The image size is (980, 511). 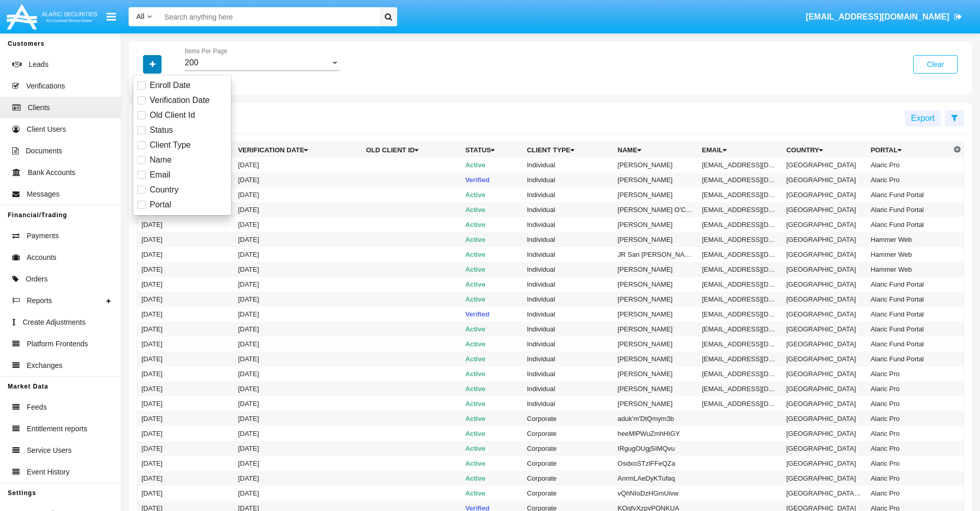 What do you see at coordinates (492, 150) in the screenshot?
I see `th: Status` at bounding box center [492, 150].